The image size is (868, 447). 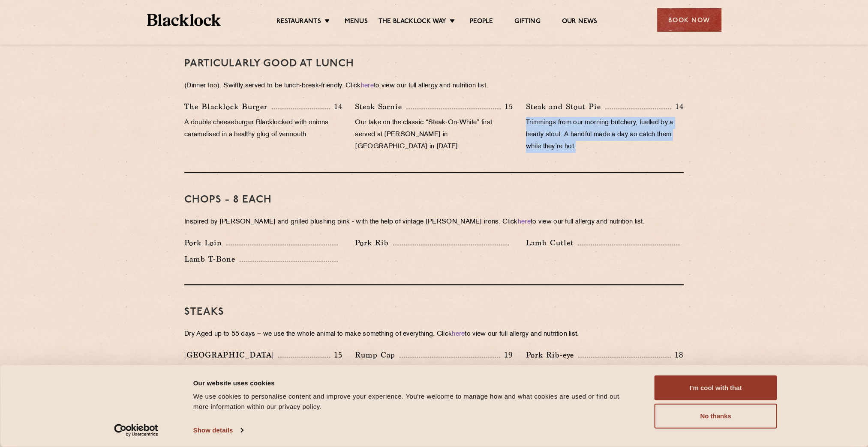 What do you see at coordinates (716, 416) in the screenshot?
I see `button: No thanks` at bounding box center [716, 416].